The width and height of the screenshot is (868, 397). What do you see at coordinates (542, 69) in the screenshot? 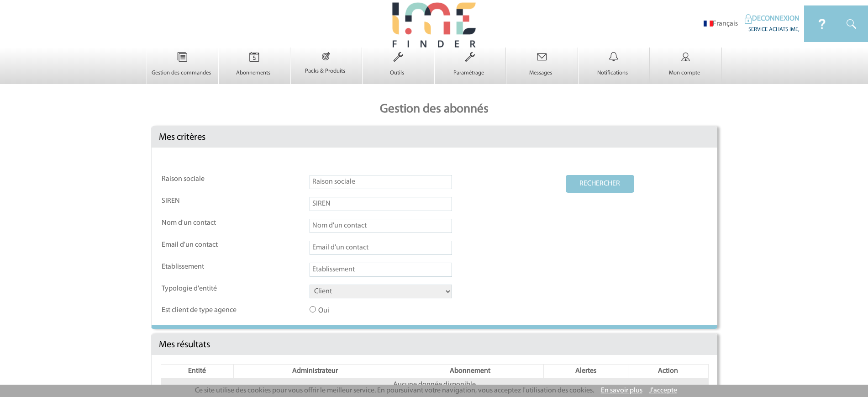
I see `a: Messages` at bounding box center [542, 69].